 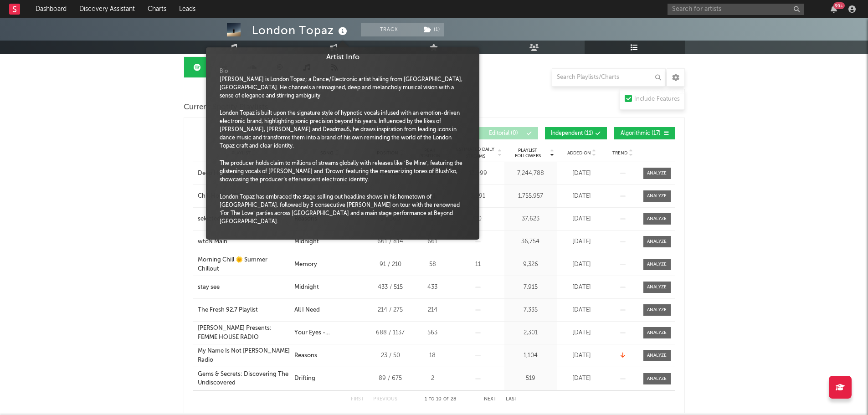 I want to click on a: Deep House Summer 2025, so click(x=244, y=174).